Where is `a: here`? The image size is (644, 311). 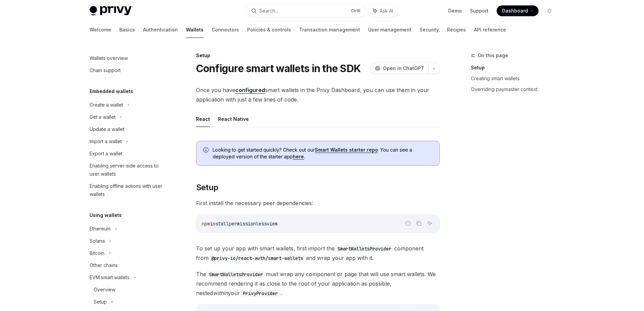 a: here is located at coordinates (298, 156).